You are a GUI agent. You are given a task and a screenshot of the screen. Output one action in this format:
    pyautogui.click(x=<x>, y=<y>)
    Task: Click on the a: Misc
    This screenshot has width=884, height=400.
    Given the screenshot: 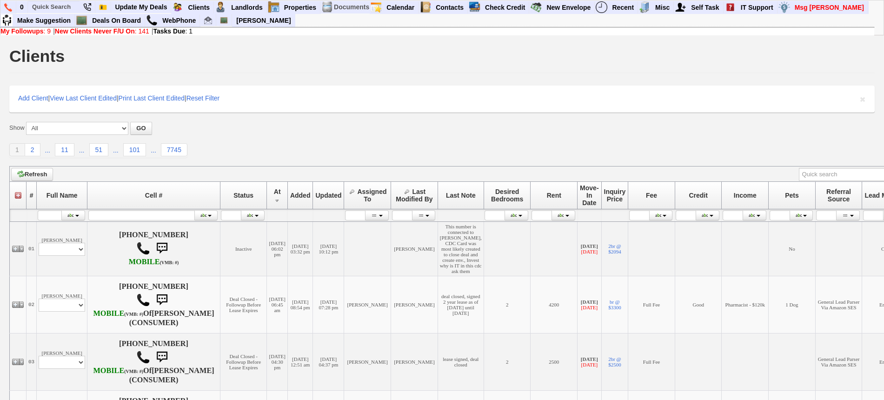 What is the action you would take?
    pyautogui.click(x=663, y=7)
    